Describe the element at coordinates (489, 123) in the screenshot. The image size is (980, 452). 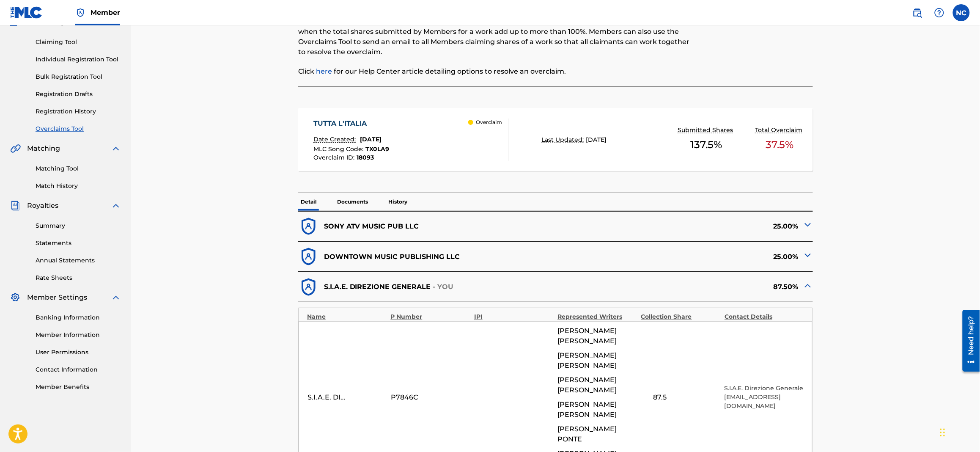
I see `p: Overclaim` at that location.